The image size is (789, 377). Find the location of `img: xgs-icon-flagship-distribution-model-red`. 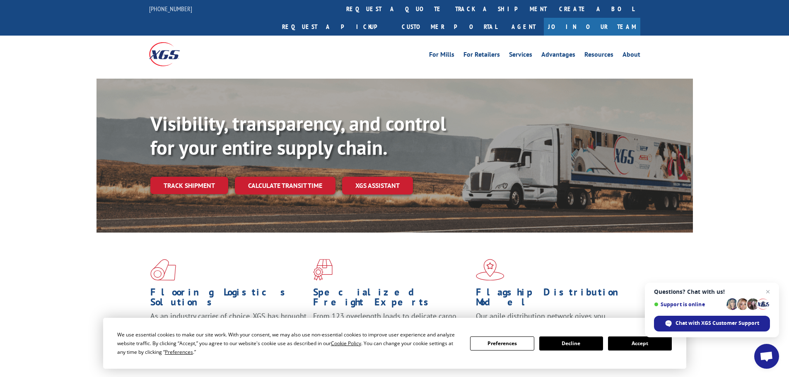

img: xgs-icon-flagship-distribution-model-red is located at coordinates (490, 270).